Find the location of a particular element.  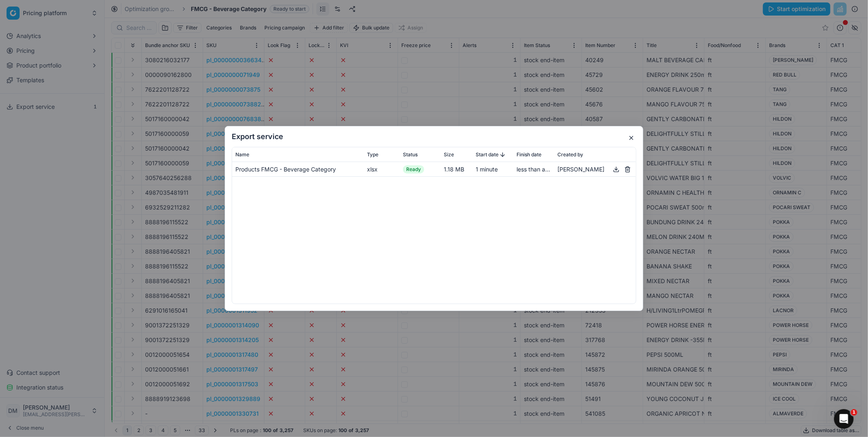

span: Finish date is located at coordinates (529, 154).